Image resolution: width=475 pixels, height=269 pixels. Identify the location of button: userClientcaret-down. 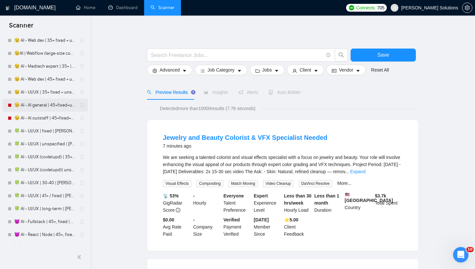
(306, 70).